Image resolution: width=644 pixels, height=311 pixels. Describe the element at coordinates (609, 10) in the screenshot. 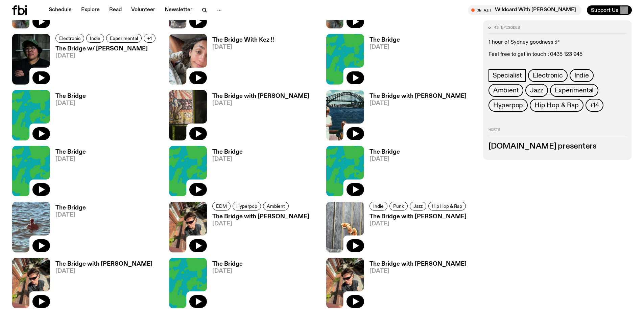

I see `button: Support Us` at that location.